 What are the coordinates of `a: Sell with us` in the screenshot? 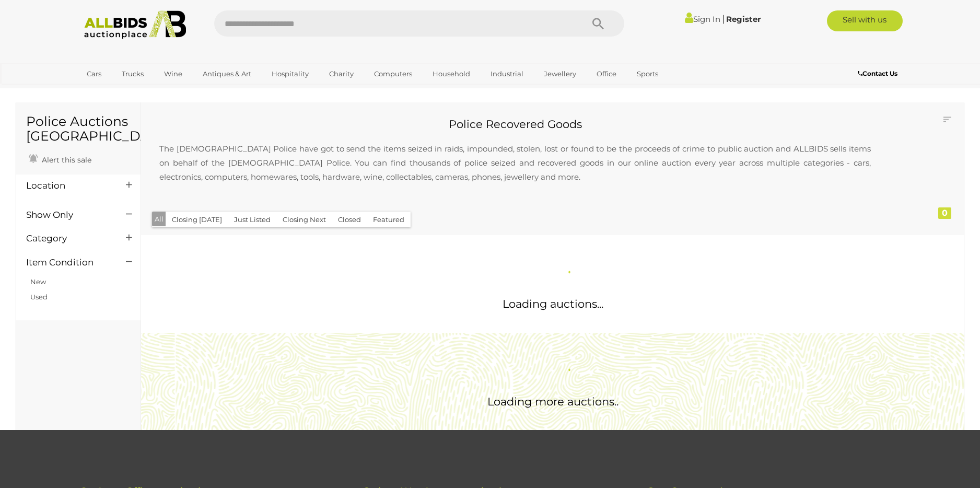 It's located at (865, 21).